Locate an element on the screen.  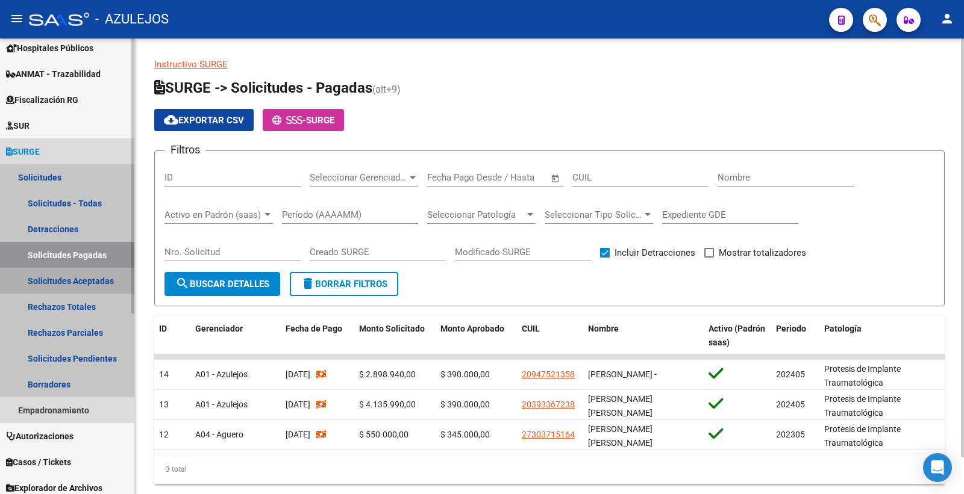
span: Monto Aprobado is located at coordinates (472, 329).